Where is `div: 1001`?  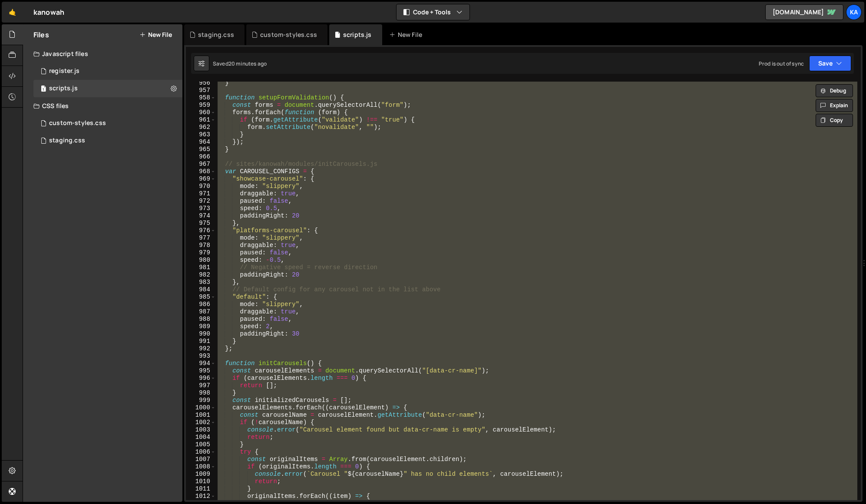
div: 1001 is located at coordinates (200, 415).